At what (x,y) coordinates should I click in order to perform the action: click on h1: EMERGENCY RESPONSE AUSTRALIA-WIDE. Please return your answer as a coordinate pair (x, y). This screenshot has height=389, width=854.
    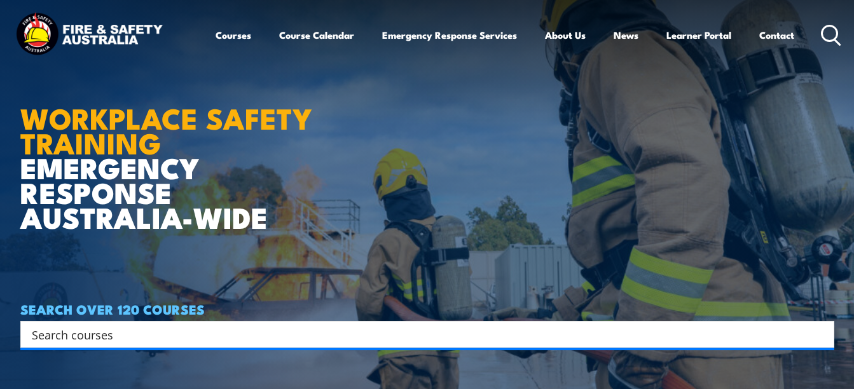
    Looking at the image, I should click on (176, 151).